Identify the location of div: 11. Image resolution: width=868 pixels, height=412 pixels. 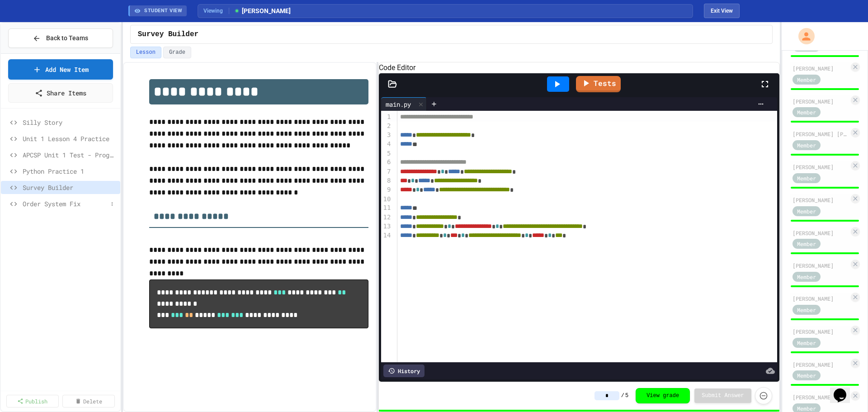
(387, 208).